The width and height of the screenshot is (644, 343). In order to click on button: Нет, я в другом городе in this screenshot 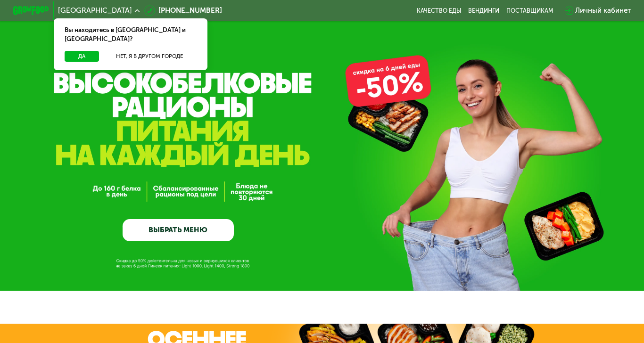, I will do `click(150, 56)`.